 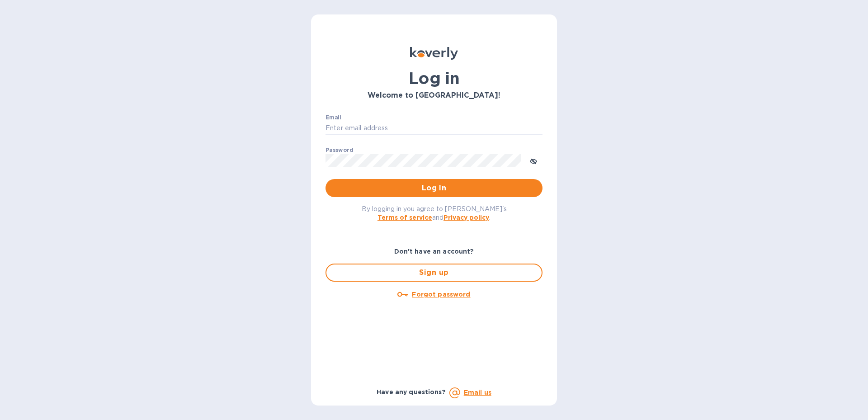 I want to click on input: Enter email address, so click(x=434, y=128).